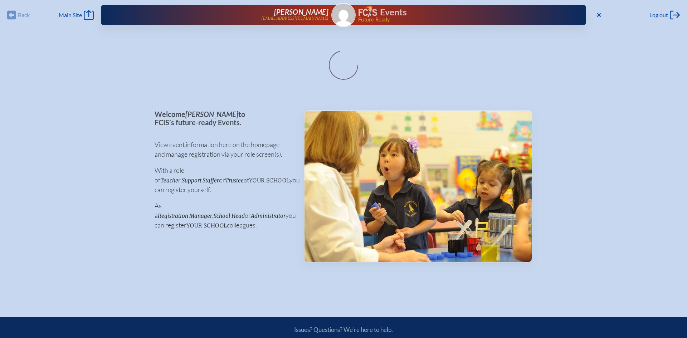  What do you see at coordinates (170, 180) in the screenshot?
I see `span: Teacher` at bounding box center [170, 180].